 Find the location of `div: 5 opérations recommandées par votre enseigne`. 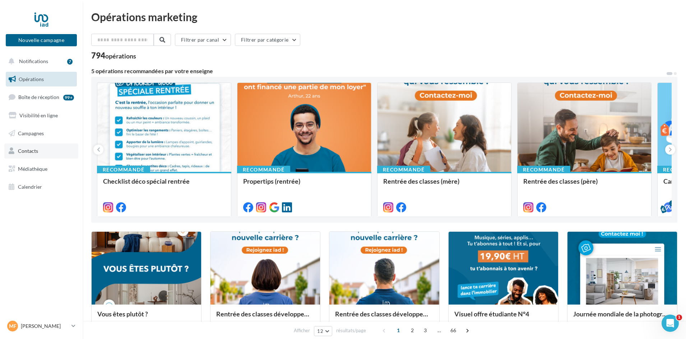

div: 5 opérations recommandées par votre enseigne is located at coordinates (378, 71).